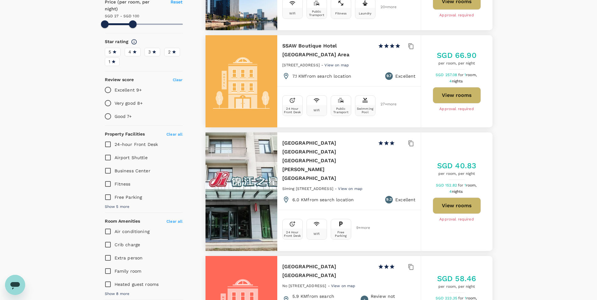 This screenshot has height=300, width=597. Describe the element at coordinates (129, 103) in the screenshot. I see `p: Very good 8+` at that location.